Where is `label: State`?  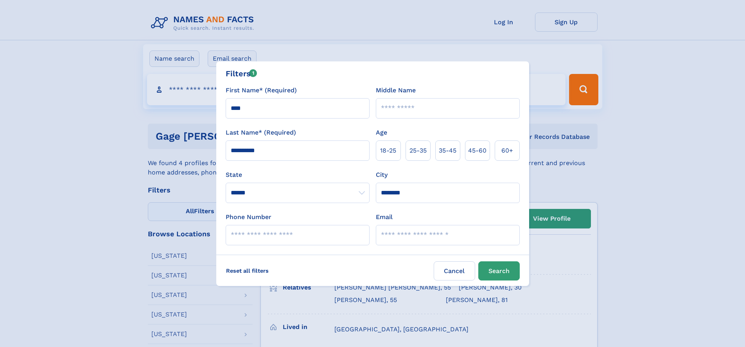
label: State is located at coordinates (298, 175).